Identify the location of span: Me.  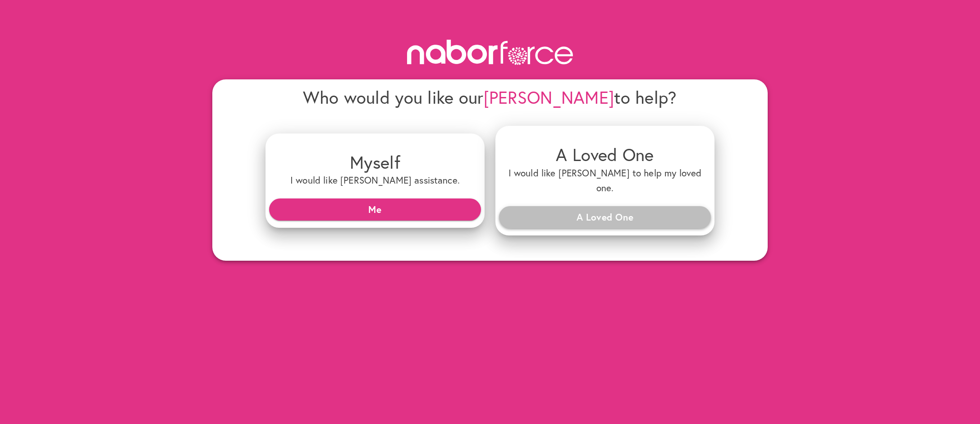
(375, 209).